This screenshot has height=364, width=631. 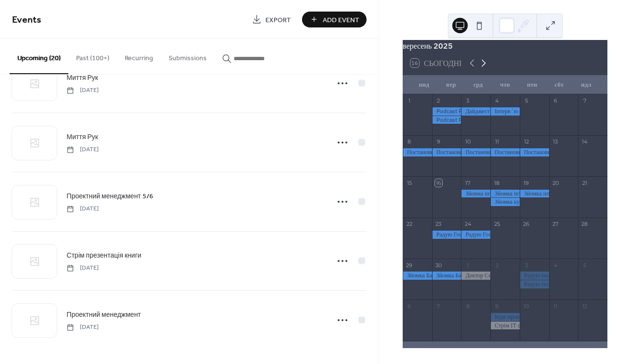 I want to click on div: 14, so click(x=585, y=142).